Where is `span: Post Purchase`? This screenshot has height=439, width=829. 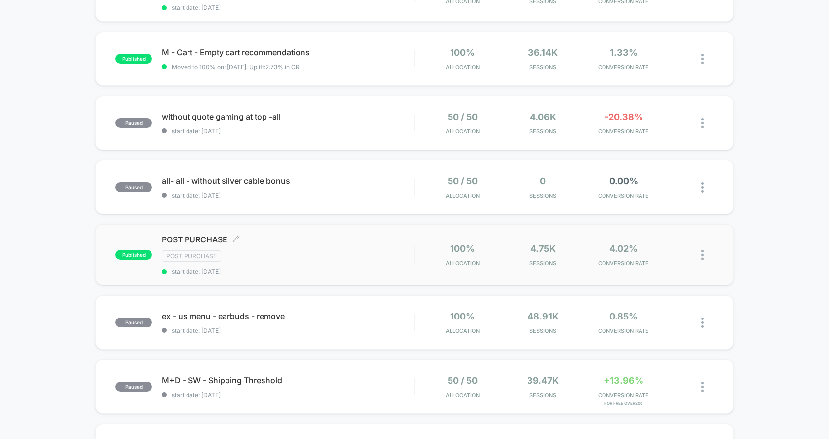 span: Post Purchase is located at coordinates (191, 256).